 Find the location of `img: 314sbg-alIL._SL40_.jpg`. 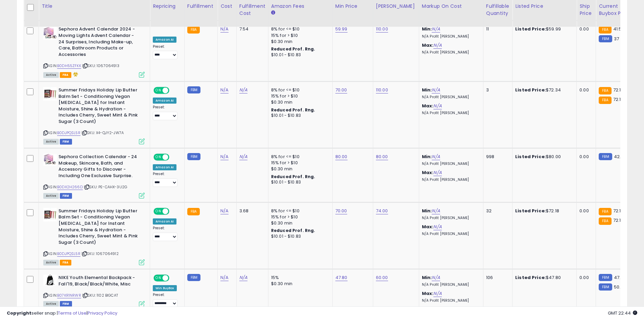

img: 314sbg-alIL._SL40_.jpg is located at coordinates (50, 280).